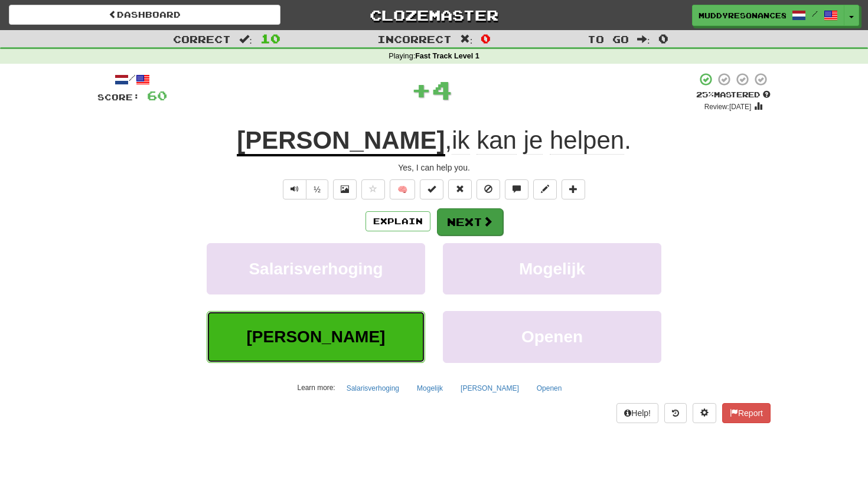 Image resolution: width=868 pixels, height=491 pixels. I want to click on span: ik, so click(460, 141).